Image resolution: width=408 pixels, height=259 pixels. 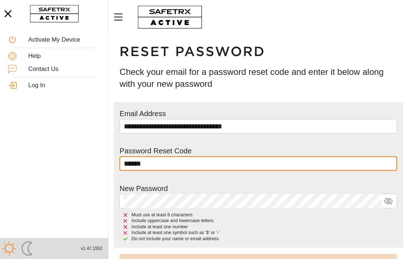 I want to click on img: Help.svg, so click(x=12, y=56).